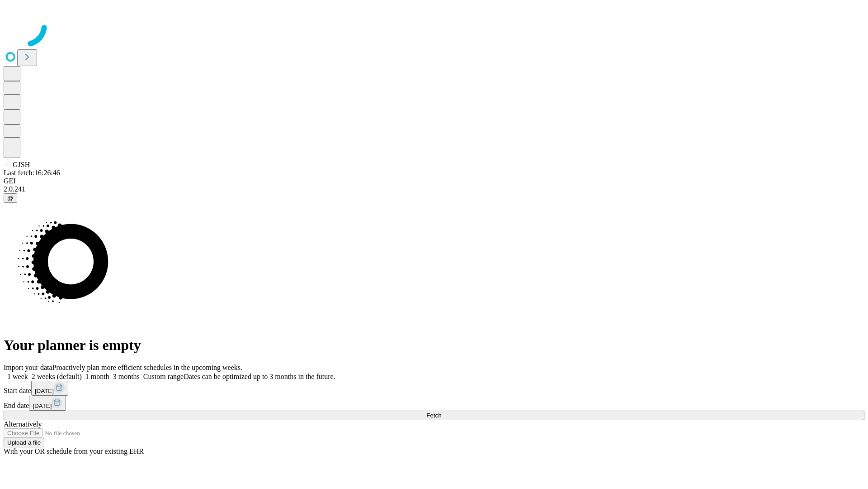  What do you see at coordinates (434, 415) in the screenshot?
I see `span: Fetch` at bounding box center [434, 415].